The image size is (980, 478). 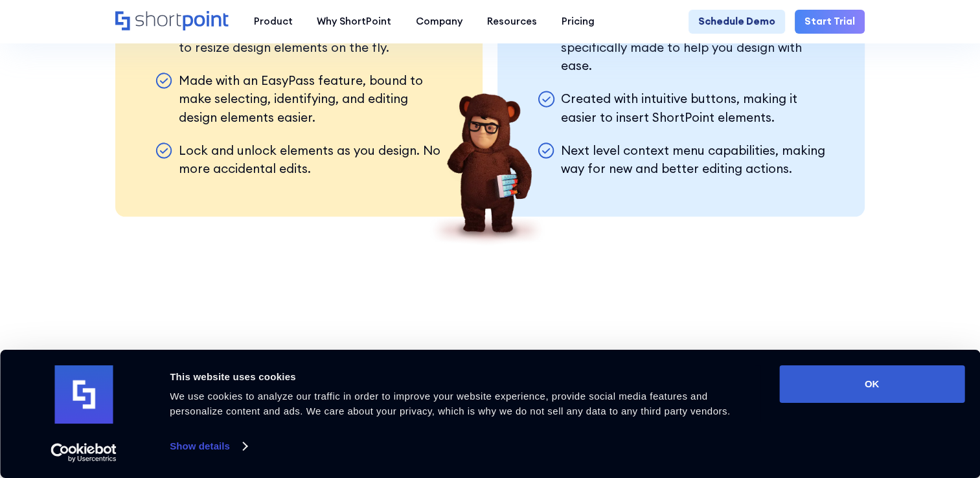 I want to click on p: Bright and colorful design interface, specifically made to help you design with ease., so click(x=693, y=47).